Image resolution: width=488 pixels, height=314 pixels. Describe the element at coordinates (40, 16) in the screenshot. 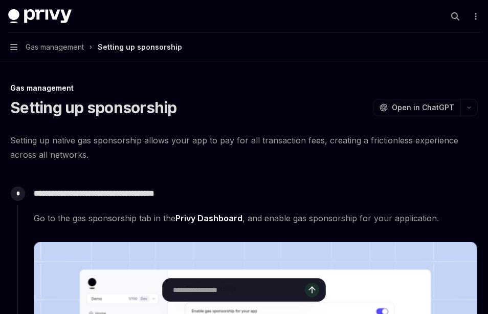

I see `img: dark logo` at that location.